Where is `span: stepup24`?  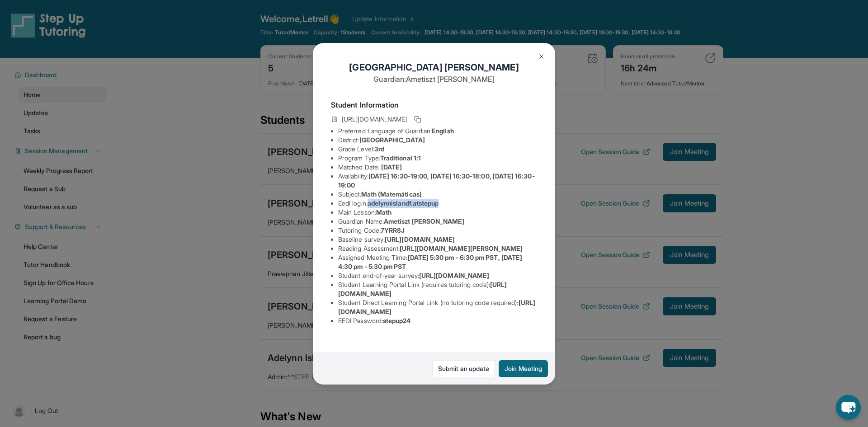 span: stepup24 is located at coordinates (397, 320).